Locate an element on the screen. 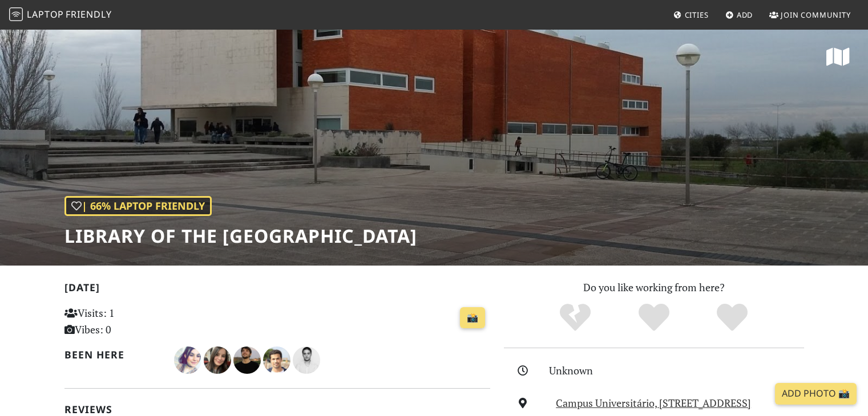  p: Visits: 1 Vibes: 0 is located at coordinates (131, 322).